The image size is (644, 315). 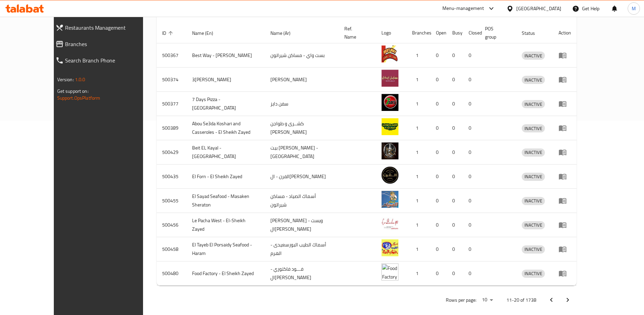 What do you see at coordinates (226, 224) in the screenshot?
I see `td: Le Pacha West - El-Sheikh Zayed` at bounding box center [226, 224].